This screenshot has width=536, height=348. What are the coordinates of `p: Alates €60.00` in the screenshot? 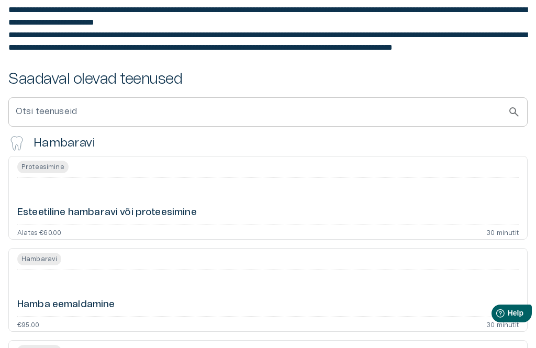 It's located at (39, 232).